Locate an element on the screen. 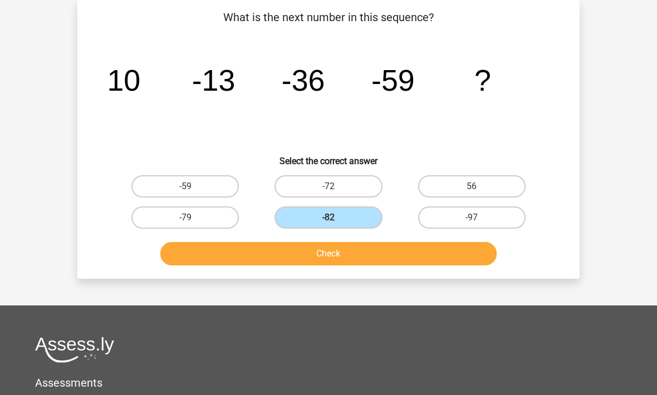 This screenshot has width=657, height=395. h6: Select the correct answer is located at coordinates (328, 156).